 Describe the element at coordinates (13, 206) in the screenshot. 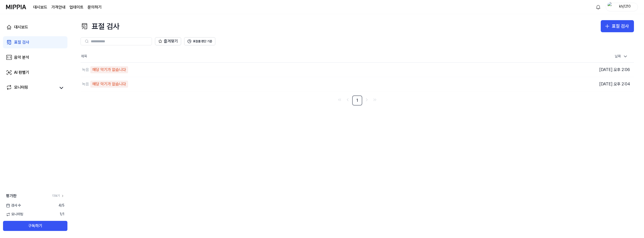

I see `span: 검사 수` at that location.